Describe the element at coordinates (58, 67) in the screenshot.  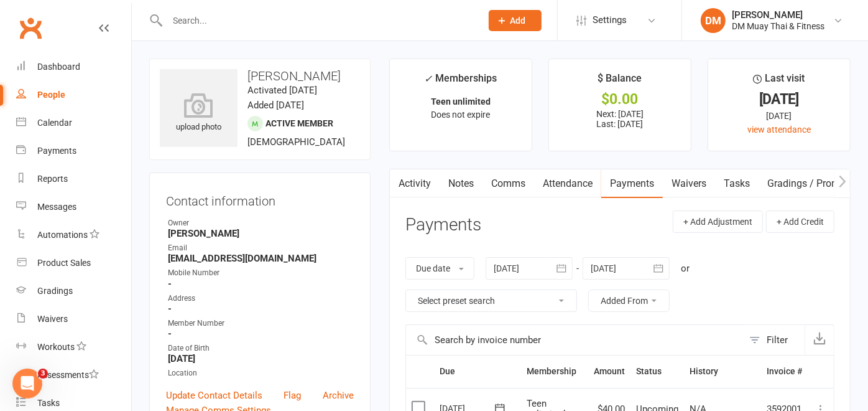
I see `div: Dashboard` at that location.